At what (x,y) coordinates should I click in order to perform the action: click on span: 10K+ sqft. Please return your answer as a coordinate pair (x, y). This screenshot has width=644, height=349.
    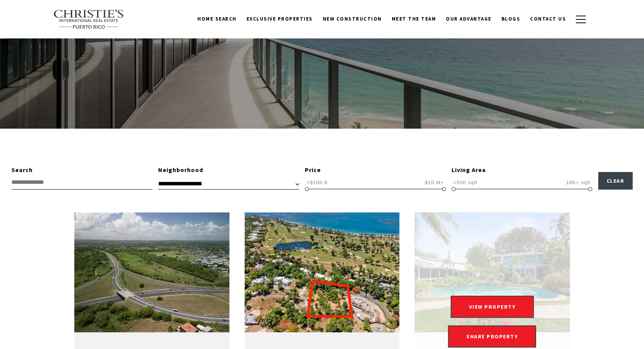
    Looking at the image, I should click on (578, 182).